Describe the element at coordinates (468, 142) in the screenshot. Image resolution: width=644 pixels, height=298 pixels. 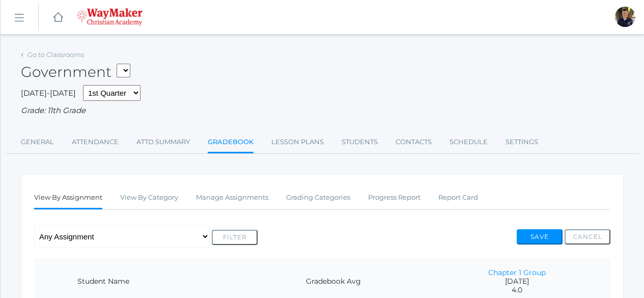
I see `a: Schedule` at that location.